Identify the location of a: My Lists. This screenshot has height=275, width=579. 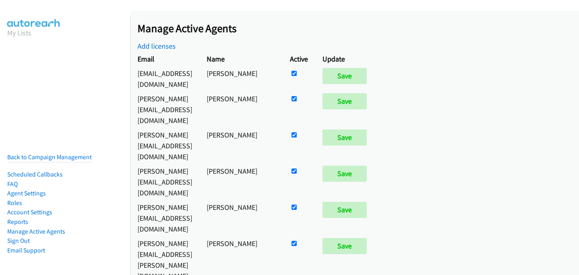
(19, 33).